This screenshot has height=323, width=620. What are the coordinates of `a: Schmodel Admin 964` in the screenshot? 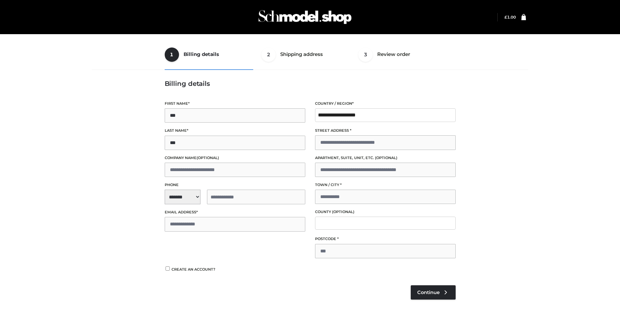 It's located at (305, 17).